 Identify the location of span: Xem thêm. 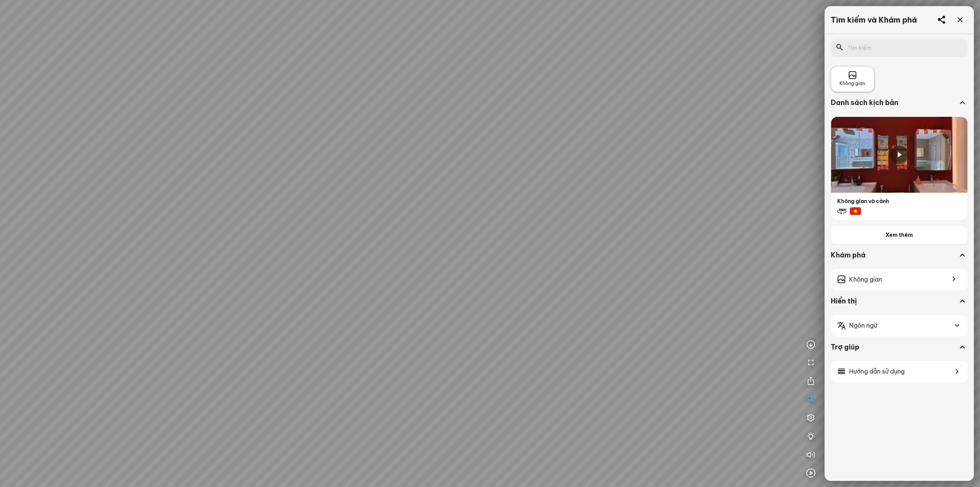
(899, 235).